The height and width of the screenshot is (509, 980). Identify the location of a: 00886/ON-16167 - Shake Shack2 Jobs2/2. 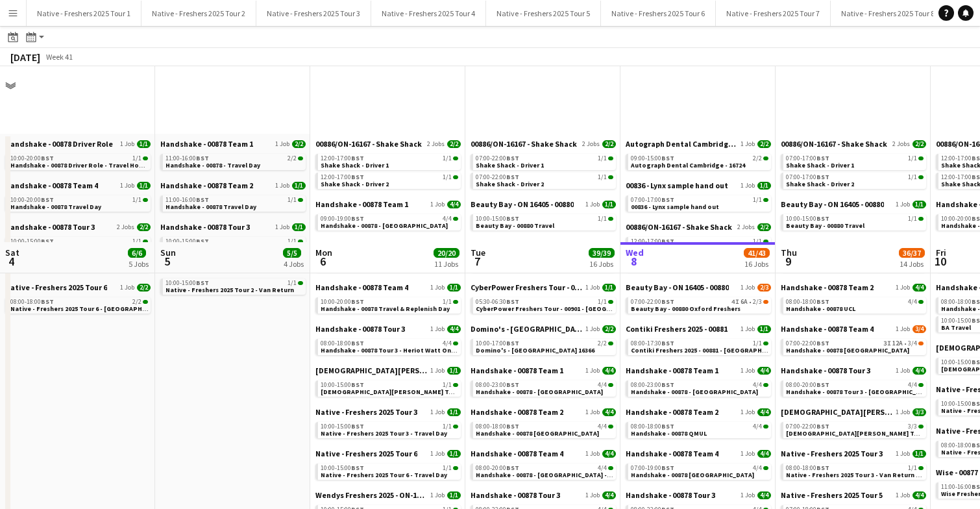
(543, 144).